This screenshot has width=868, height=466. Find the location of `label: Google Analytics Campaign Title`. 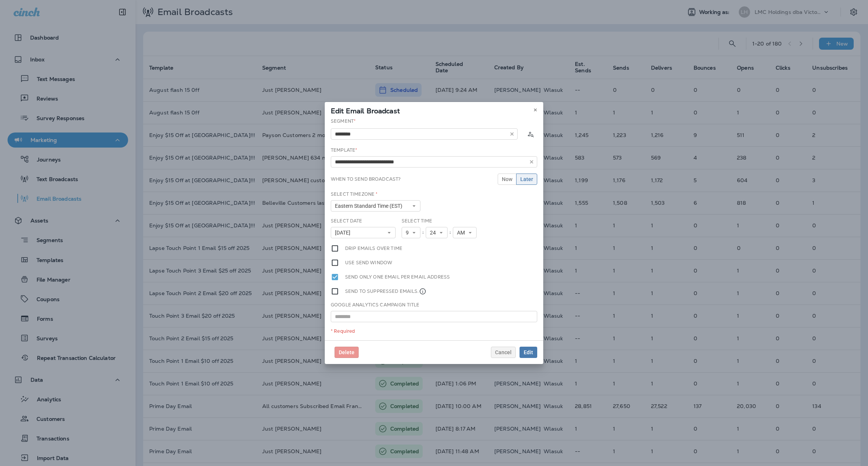

label: Google Analytics Campaign Title is located at coordinates (375, 305).